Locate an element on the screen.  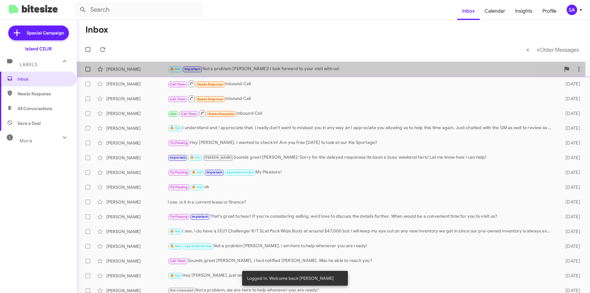
a: Calendar is located at coordinates (495, 11).